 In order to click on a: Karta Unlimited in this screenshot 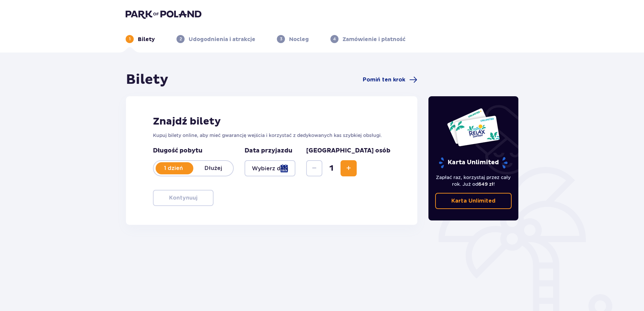, I will do `click(474, 201)`.